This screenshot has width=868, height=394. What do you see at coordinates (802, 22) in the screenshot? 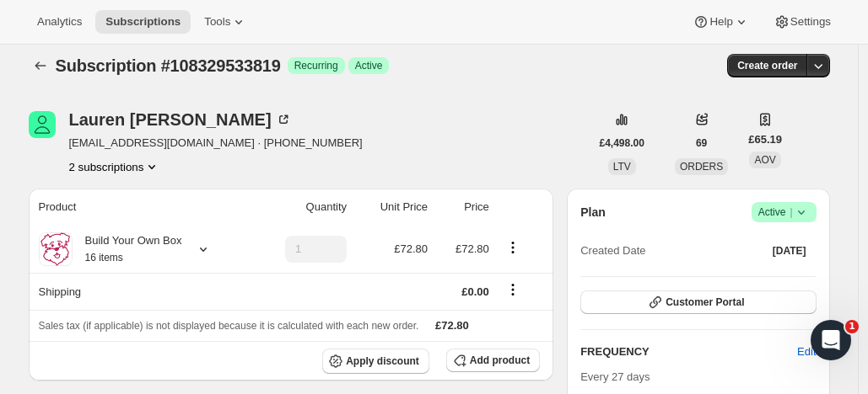
I see `button: Settings` at bounding box center [802, 22].